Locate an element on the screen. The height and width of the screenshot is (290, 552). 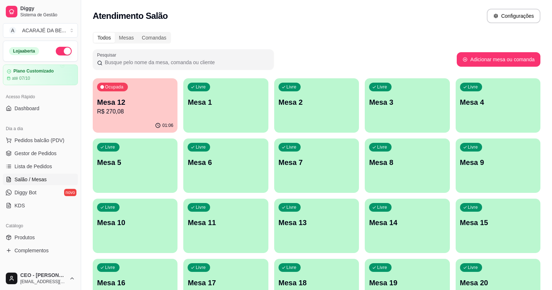
a: Salão / Mesas is located at coordinates (40, 179).